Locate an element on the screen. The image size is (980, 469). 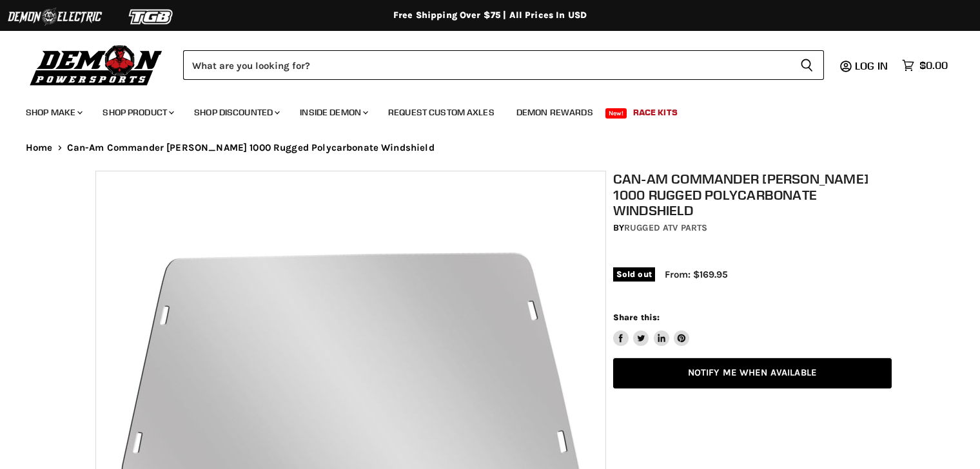
img: TGB Logo 2 is located at coordinates (152, 17).